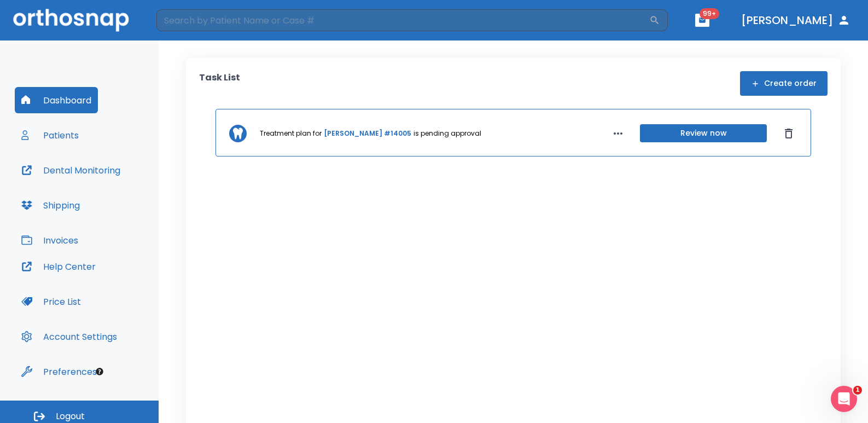  I want to click on button: Shipping, so click(50, 206).